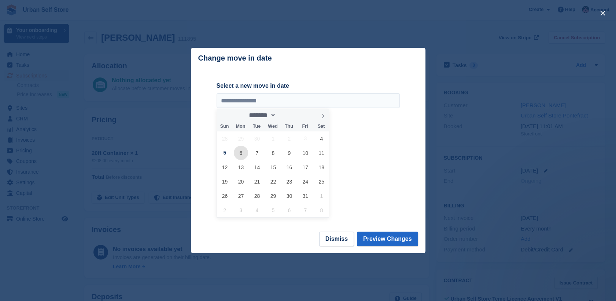 The image size is (616, 301). Describe the element at coordinates (305, 167) in the screenshot. I see `span: October 17, 2025` at that location.